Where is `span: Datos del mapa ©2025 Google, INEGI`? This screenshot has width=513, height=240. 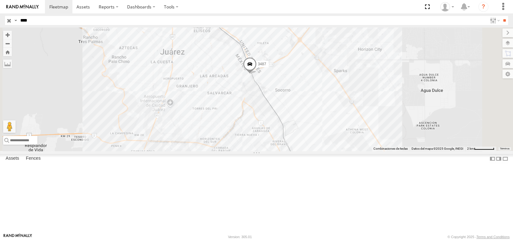
span: Datos del mapa ©2025 Google, INEGI is located at coordinates (437, 148).